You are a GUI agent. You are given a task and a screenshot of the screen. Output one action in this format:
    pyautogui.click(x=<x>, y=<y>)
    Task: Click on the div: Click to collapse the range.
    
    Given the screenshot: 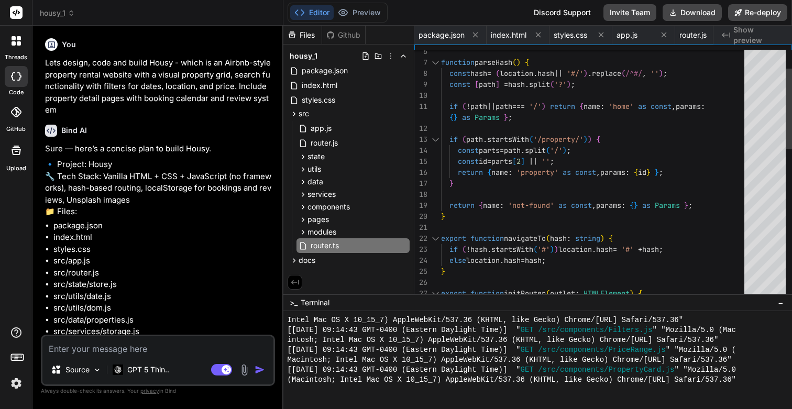 What is the action you would take?
    pyautogui.click(x=435, y=139)
    